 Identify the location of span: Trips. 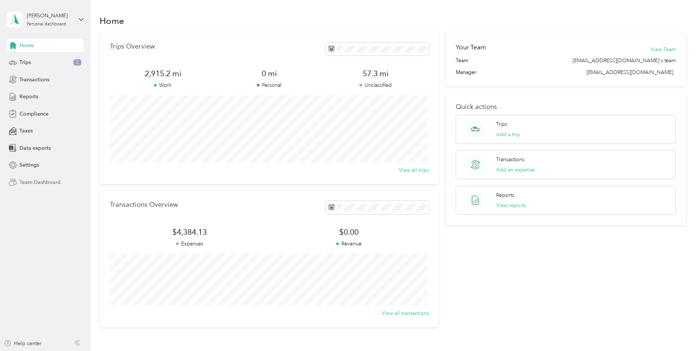
(25, 62).